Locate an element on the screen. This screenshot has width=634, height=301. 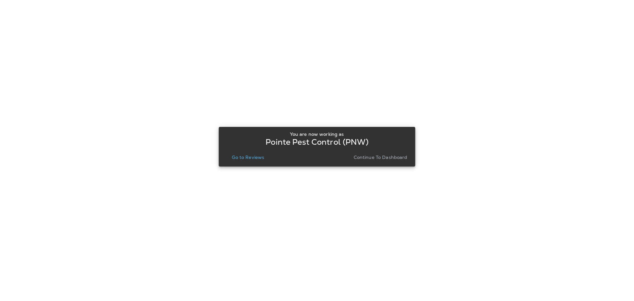
p: Continue to Dashboard is located at coordinates (381, 157).